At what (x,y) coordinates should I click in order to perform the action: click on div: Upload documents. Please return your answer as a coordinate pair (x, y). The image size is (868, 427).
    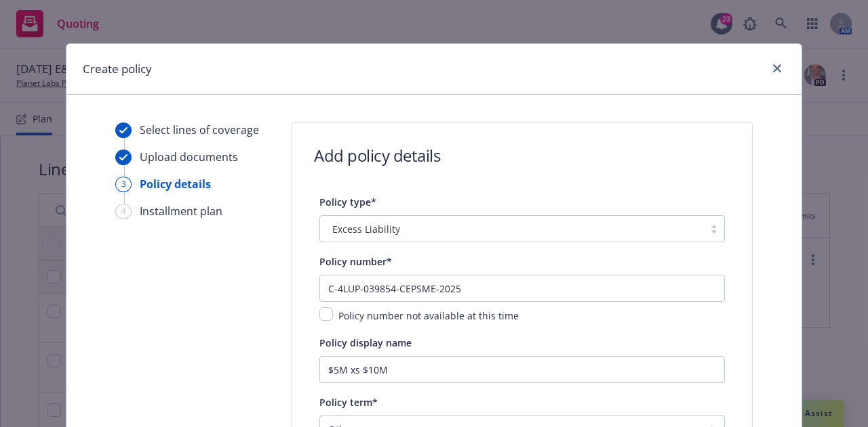
    Looking at the image, I should click on (188, 157).